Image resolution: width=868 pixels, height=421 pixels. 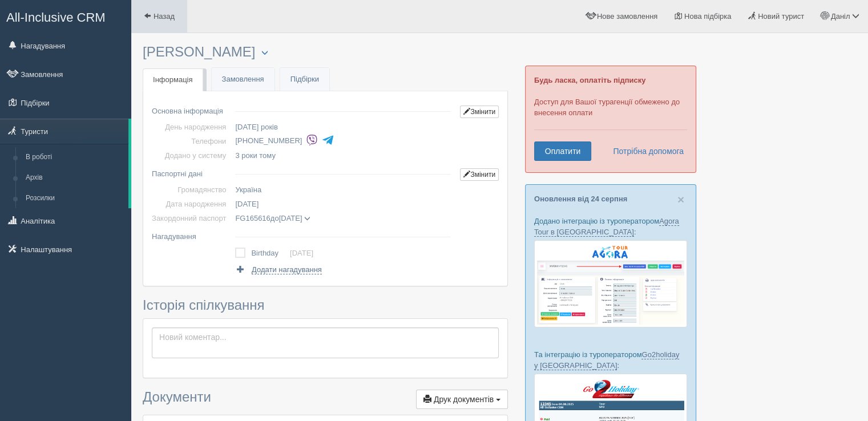 I want to click on td: Дата народження, so click(x=191, y=204).